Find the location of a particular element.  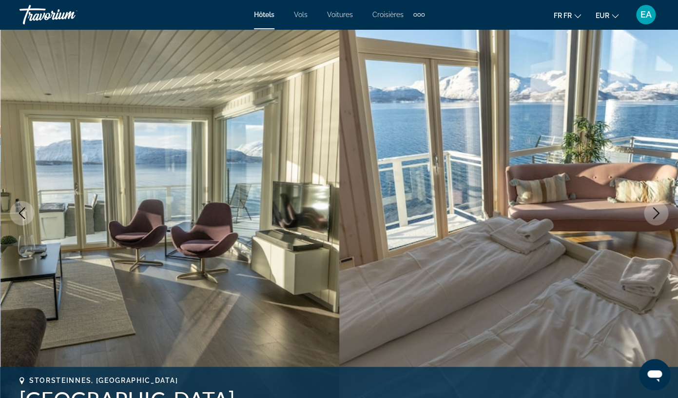

span: Voitures is located at coordinates (340, 15).